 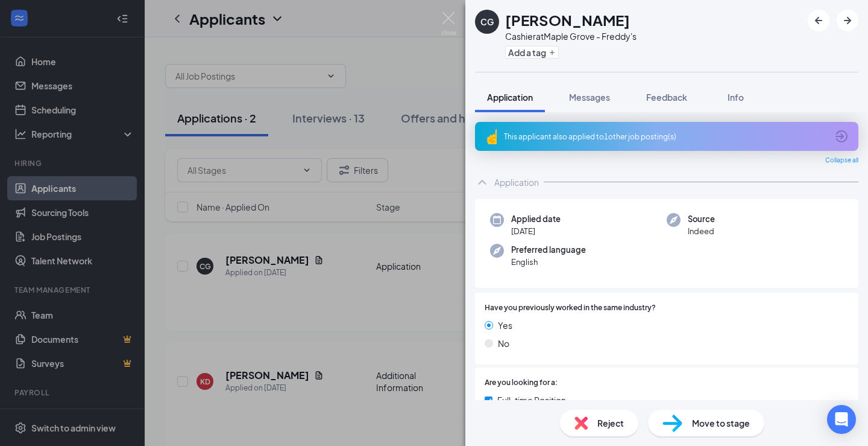 What do you see at coordinates (510, 97) in the screenshot?
I see `span: Application` at bounding box center [510, 97].